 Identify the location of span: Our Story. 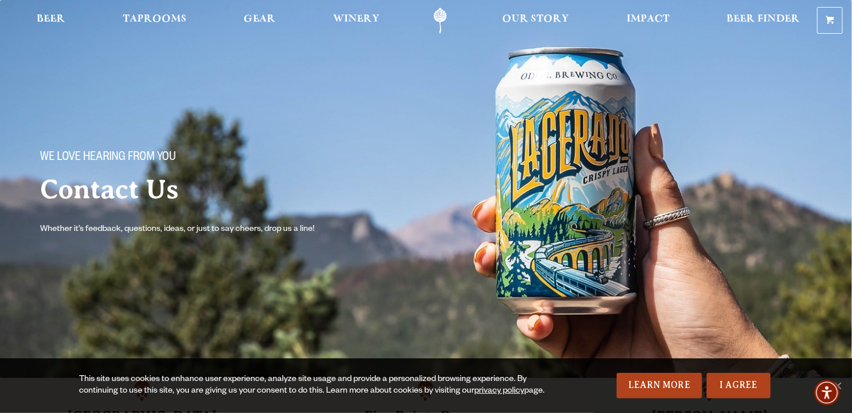
(535, 19).